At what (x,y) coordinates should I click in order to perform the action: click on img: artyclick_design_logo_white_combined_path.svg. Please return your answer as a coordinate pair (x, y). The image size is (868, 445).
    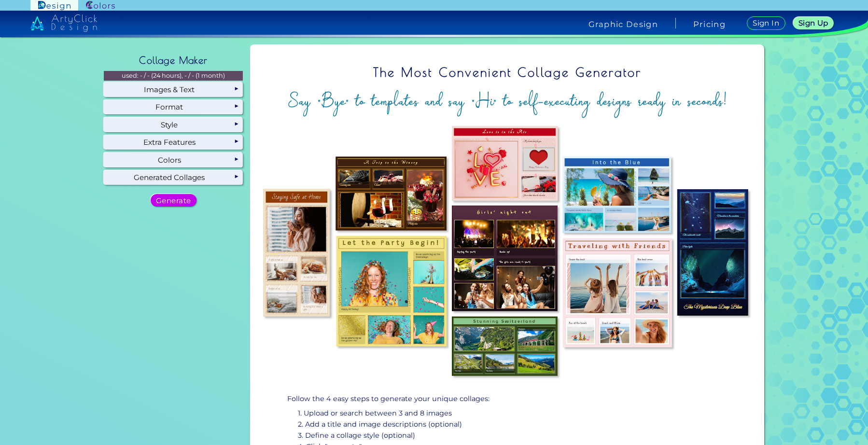
    Looking at the image, I should click on (64, 23).